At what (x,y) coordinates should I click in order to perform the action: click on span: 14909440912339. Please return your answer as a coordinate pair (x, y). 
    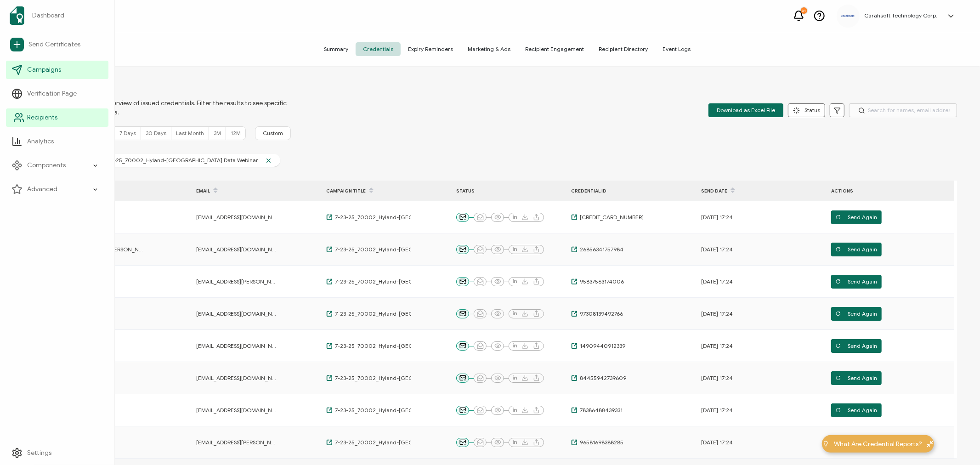
    Looking at the image, I should click on (602, 346).